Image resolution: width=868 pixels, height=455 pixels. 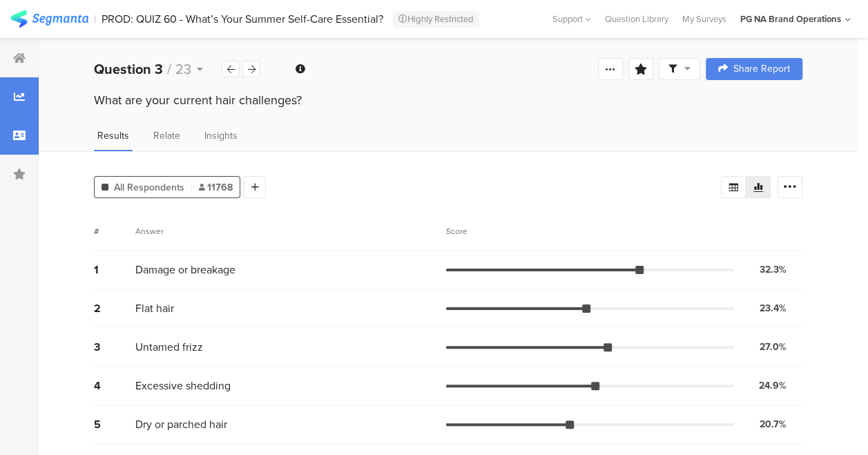 What do you see at coordinates (167, 135) in the screenshot?
I see `span: Relate` at bounding box center [167, 135].